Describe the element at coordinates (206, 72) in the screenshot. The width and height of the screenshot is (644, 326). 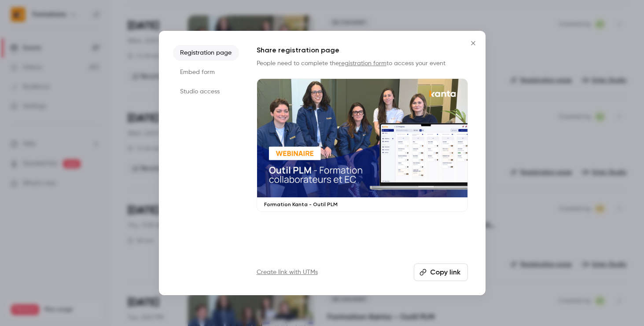
I see `li: Embed form` at that location.